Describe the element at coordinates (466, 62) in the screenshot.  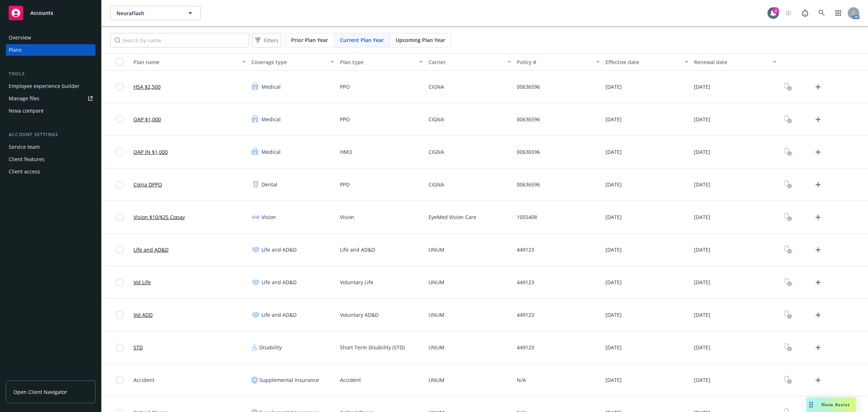
I see `div: Carrier` at that location.